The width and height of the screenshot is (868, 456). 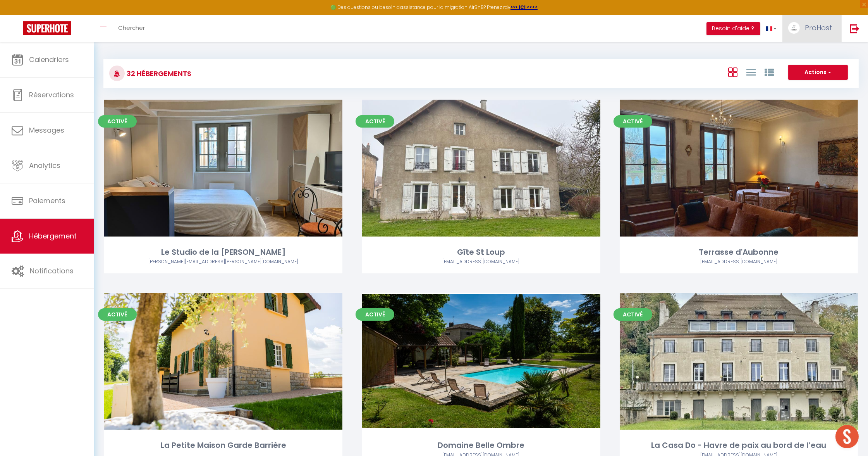 What do you see at coordinates (52, 95) in the screenshot?
I see `span: Réservations` at bounding box center [52, 95].